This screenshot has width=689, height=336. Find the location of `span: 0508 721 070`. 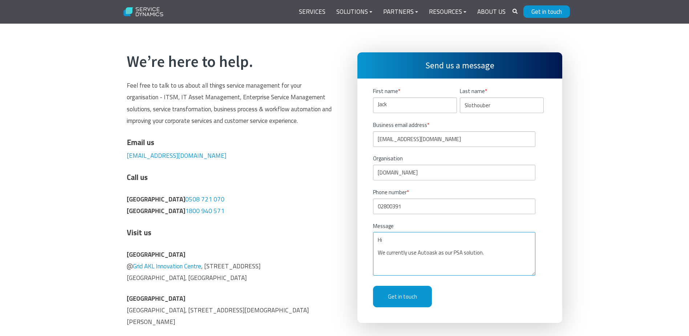

span: 0508 721 070 is located at coordinates (205, 199).